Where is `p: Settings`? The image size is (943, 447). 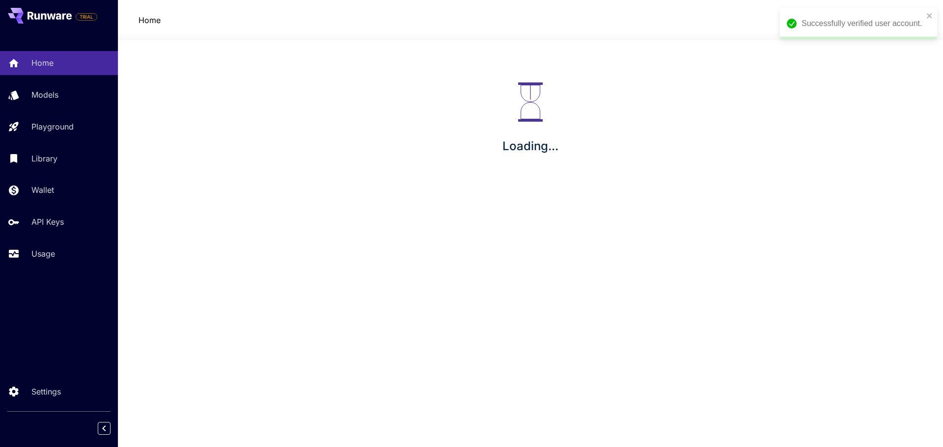
p: Settings is located at coordinates (46, 392).